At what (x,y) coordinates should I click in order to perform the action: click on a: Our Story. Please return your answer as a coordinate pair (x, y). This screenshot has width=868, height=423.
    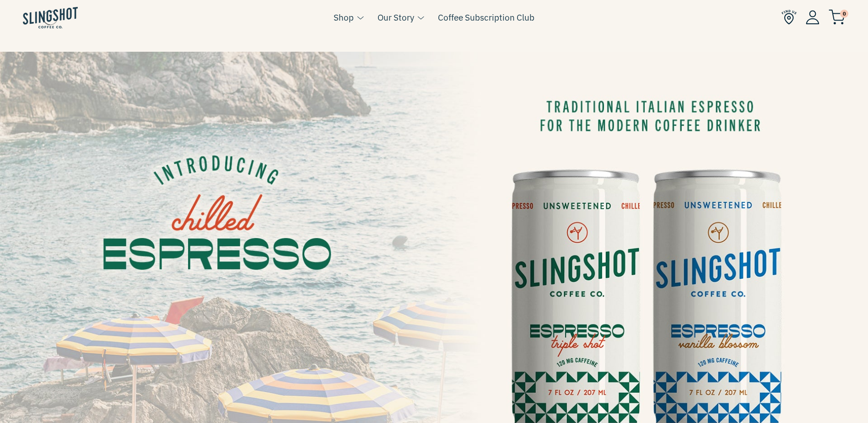
    Looking at the image, I should click on (396, 18).